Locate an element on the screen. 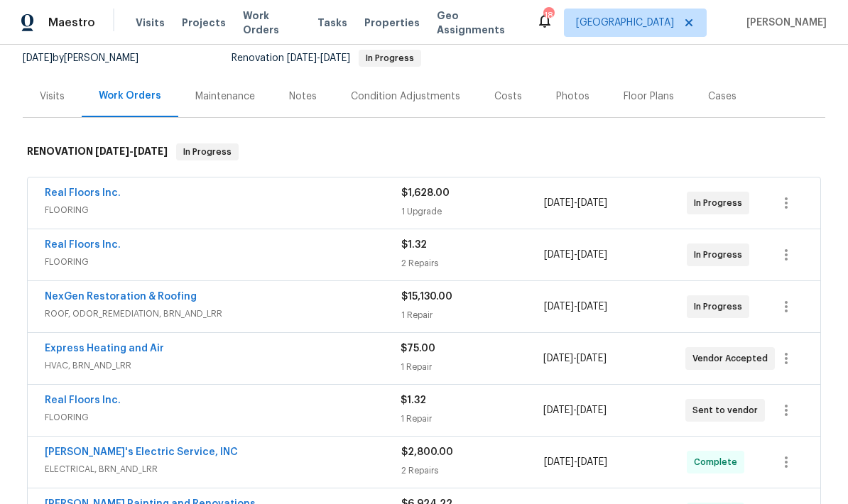 The height and width of the screenshot is (504, 848). span: $15,130.00 is located at coordinates (427, 296).